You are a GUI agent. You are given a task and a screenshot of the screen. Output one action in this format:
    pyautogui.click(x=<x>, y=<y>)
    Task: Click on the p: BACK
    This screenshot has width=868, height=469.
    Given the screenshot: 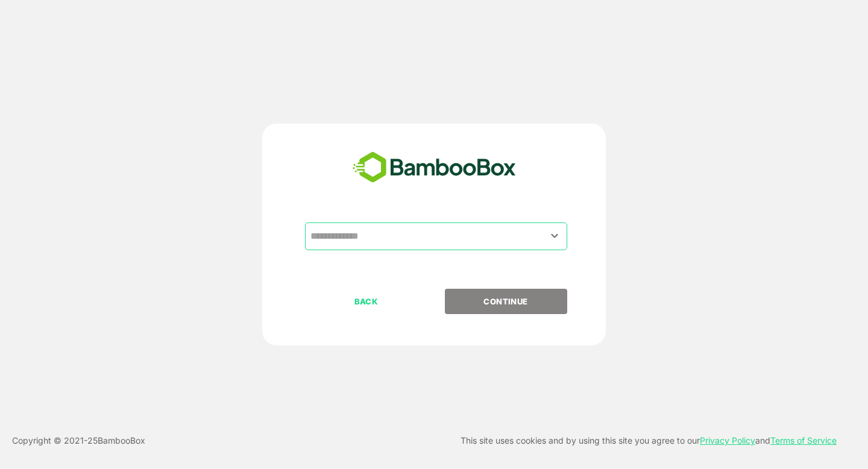 What is the action you would take?
    pyautogui.click(x=366, y=301)
    